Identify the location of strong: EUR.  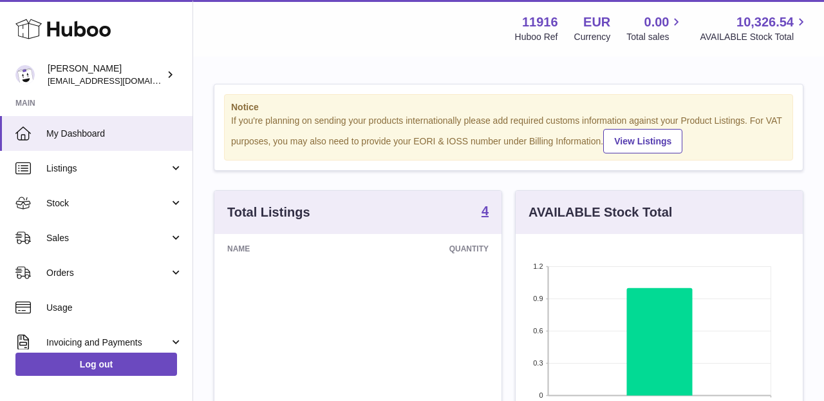
(597, 22).